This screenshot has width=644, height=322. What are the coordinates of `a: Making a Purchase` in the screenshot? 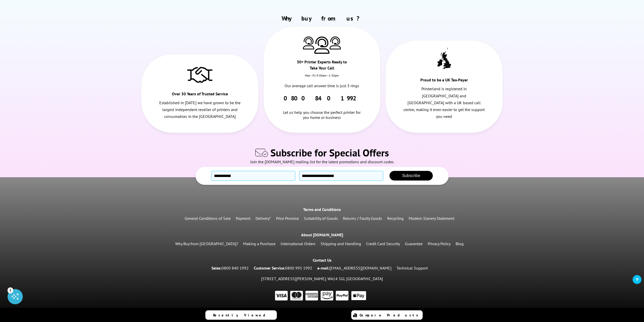 It's located at (259, 244).